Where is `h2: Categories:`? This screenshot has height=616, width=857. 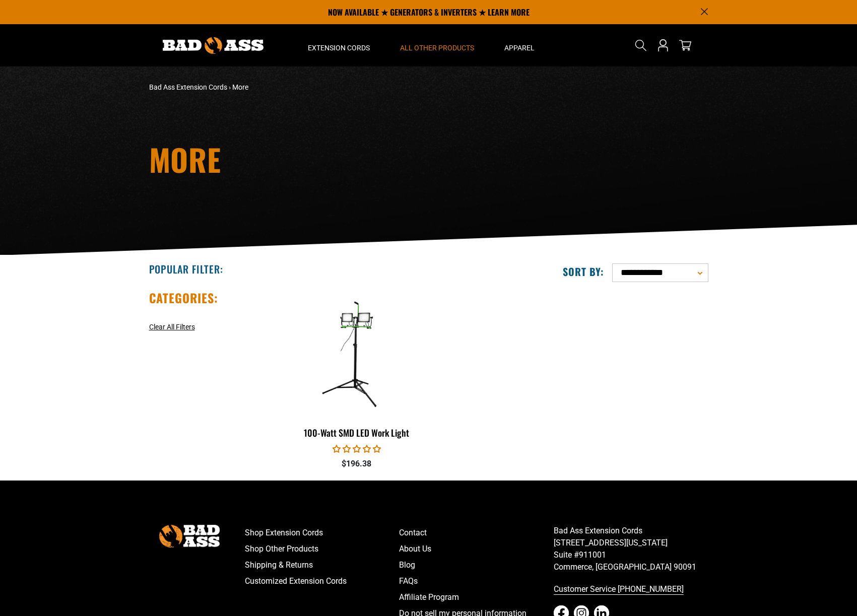 h2: Categories: is located at coordinates (184, 297).